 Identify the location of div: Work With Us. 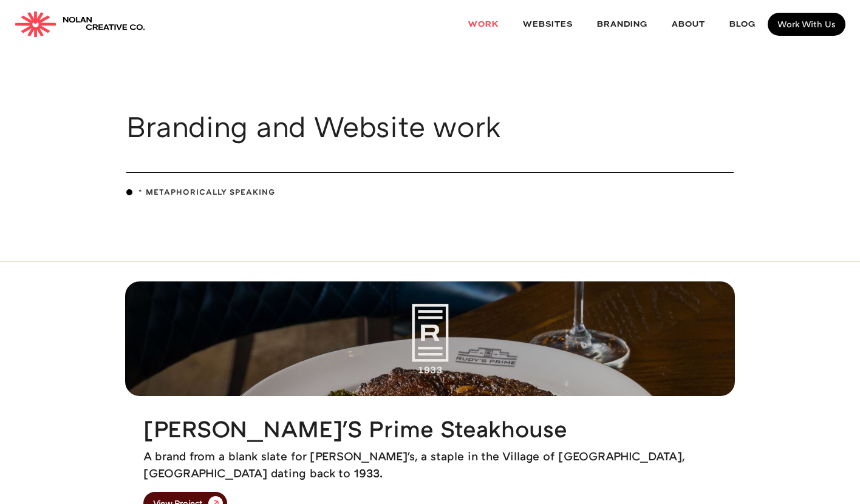
(807, 24).